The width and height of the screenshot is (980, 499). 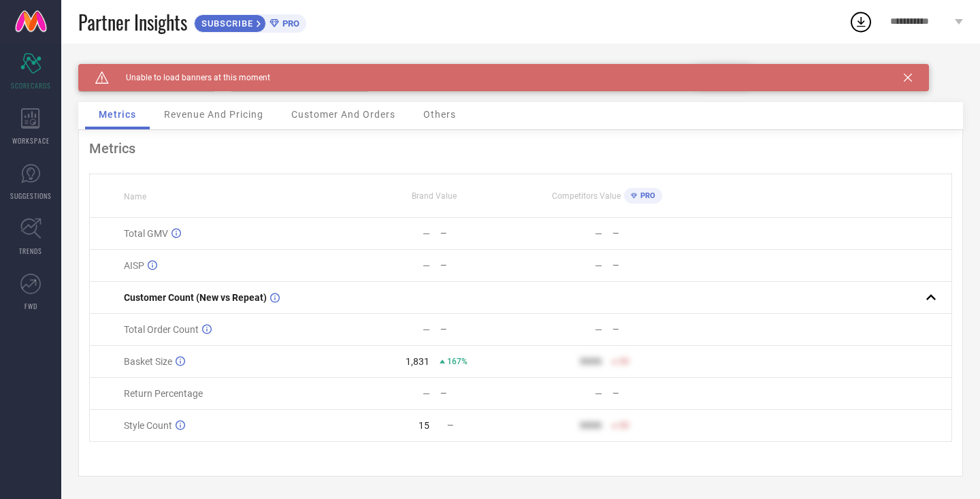 I want to click on span: Competitors Value, so click(x=585, y=196).